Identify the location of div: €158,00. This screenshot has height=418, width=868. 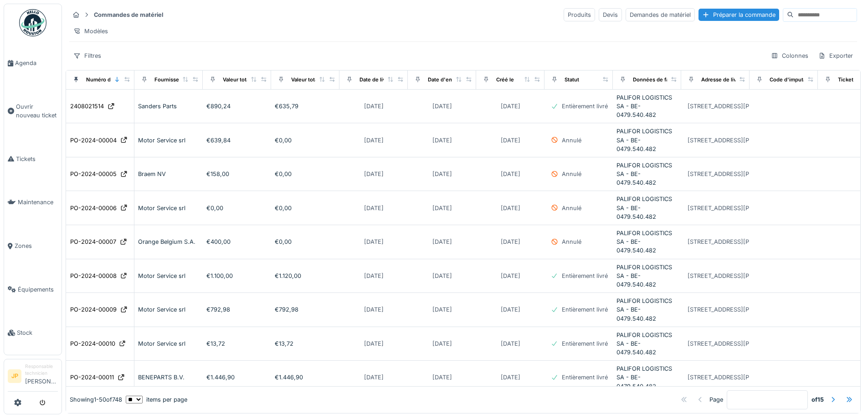
(237, 174).